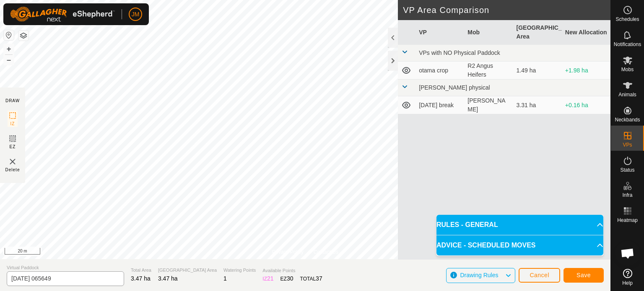  I want to click on span: Watering Points, so click(240, 271).